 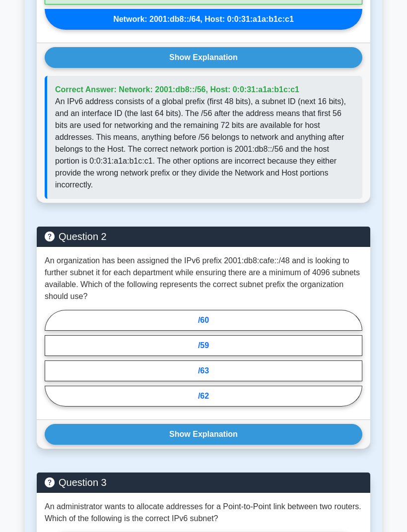 I want to click on h5: Question 2, so click(x=203, y=237).